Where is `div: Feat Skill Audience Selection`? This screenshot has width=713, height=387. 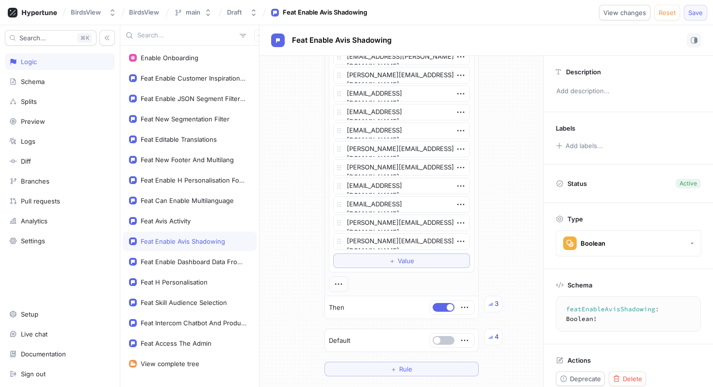
div: Feat Skill Audience Selection is located at coordinates (184, 302).